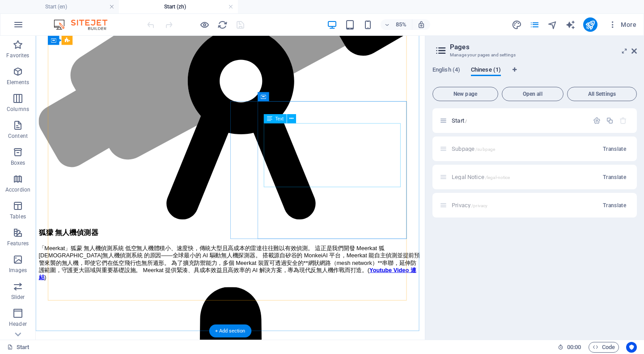 The height and width of the screenshot is (354, 644). Describe the element at coordinates (573, 348) in the screenshot. I see `span: 00 00` at that location.